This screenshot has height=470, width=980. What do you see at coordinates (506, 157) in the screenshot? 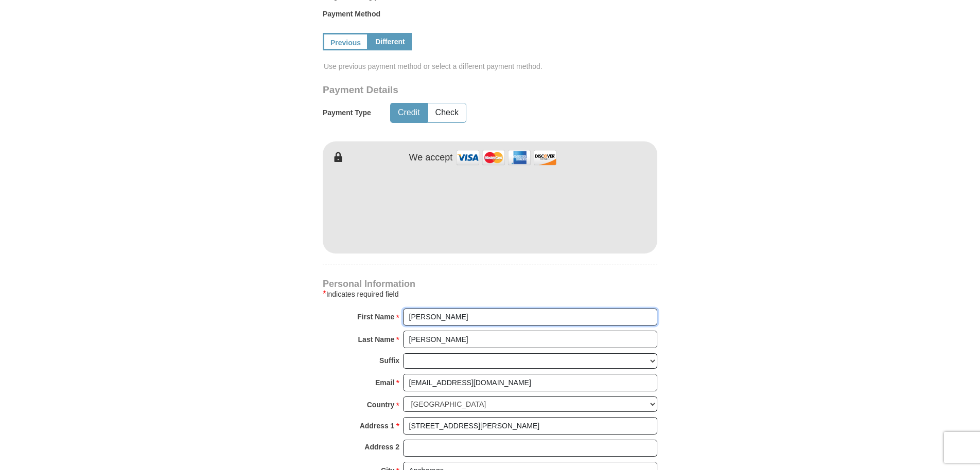
I see `img: credit cards accepted` at bounding box center [506, 157].